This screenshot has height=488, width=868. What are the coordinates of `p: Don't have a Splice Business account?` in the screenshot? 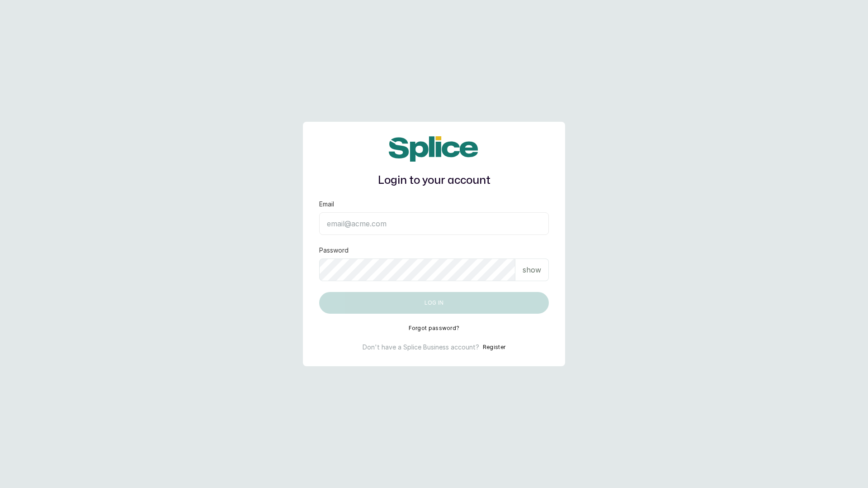 It's located at (421, 347).